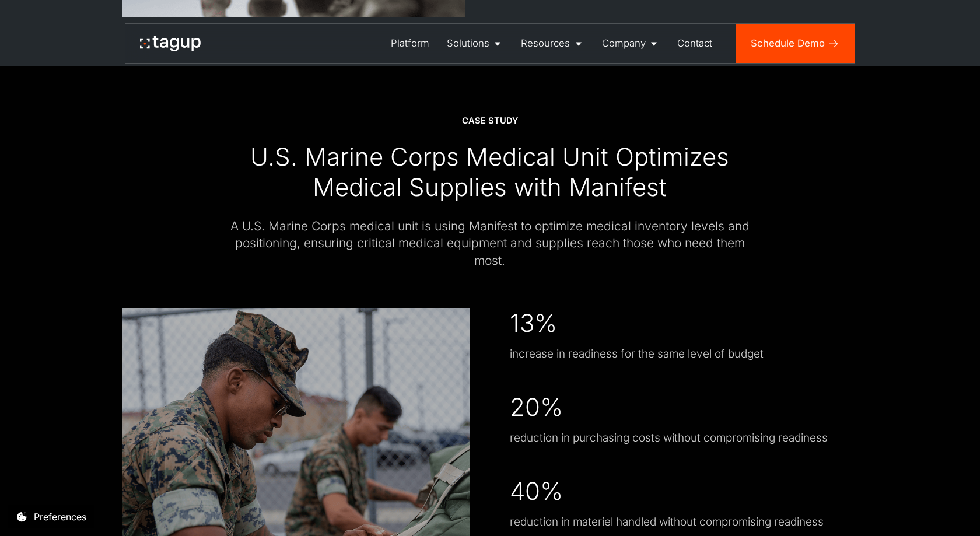  Describe the element at coordinates (476, 43) in the screenshot. I see `a: Solutions` at that location.